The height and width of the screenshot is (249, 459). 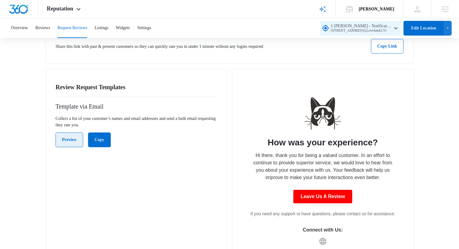 I want to click on button: Preview, so click(x=69, y=140).